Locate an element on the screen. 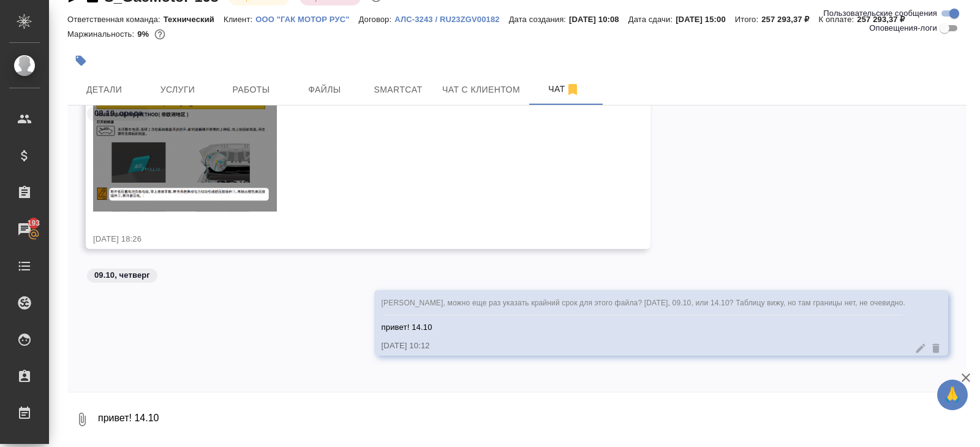 Image resolution: width=980 pixels, height=447 pixels. span: Услуги is located at coordinates (177, 90).